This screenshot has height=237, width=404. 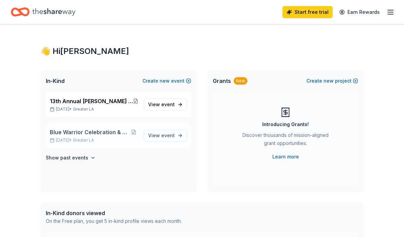 I want to click on a: Learn more, so click(x=286, y=157).